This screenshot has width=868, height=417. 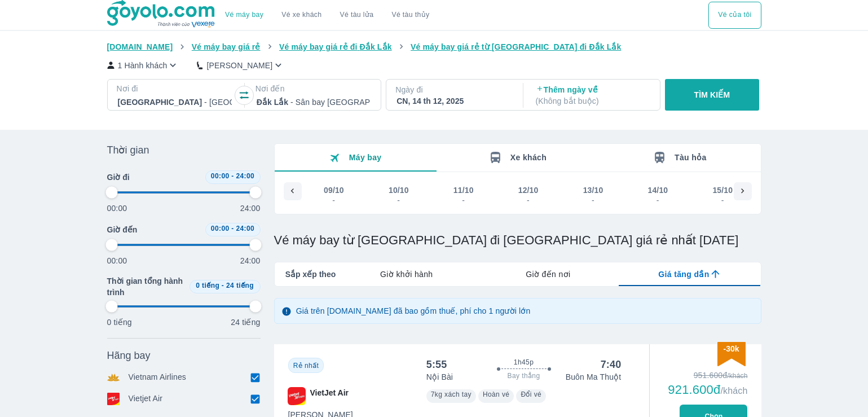 What do you see at coordinates (146, 286) in the screenshot?
I see `span: Thời gian tổng hành trình` at bounding box center [146, 286].